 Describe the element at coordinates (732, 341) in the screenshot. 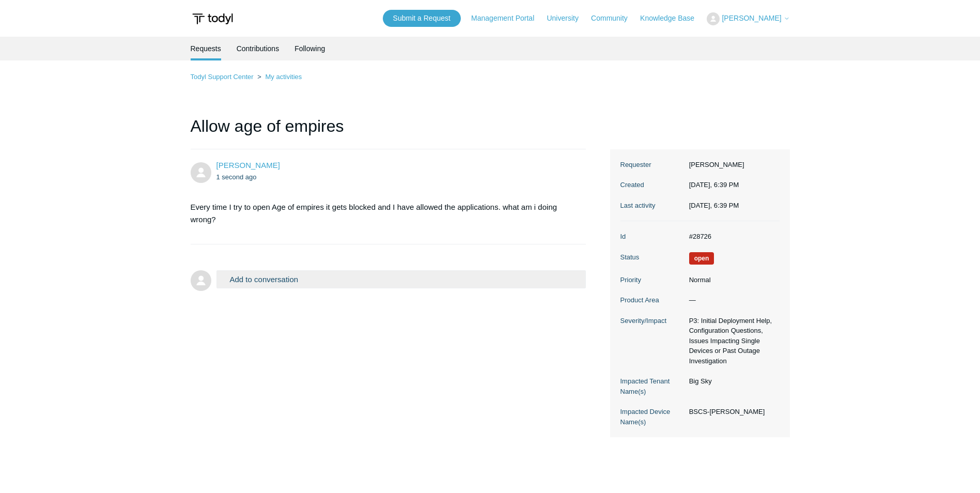

I see `dd: P3: Initial Deployment Help, Configuration Questions, Issues Impacting Single Devices or Past Out...` at that location.